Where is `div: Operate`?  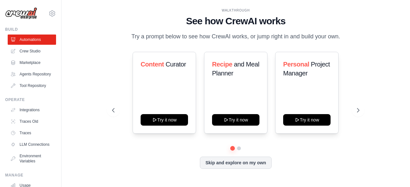
div: Operate is located at coordinates (30, 100).